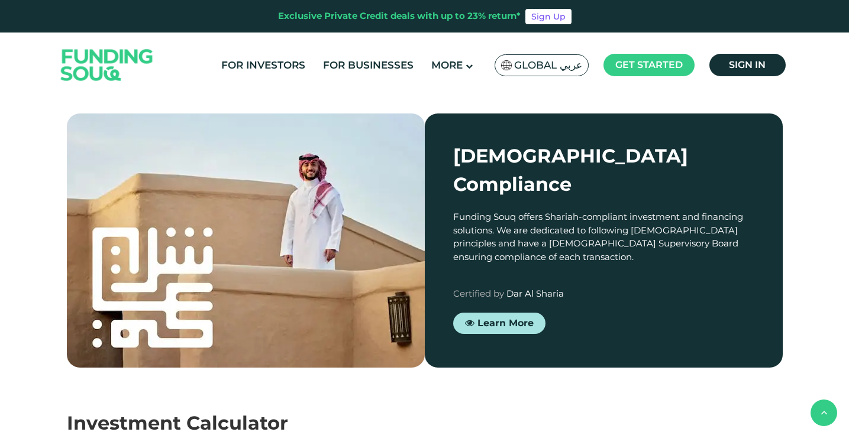 This screenshot has height=432, width=849. Describe the element at coordinates (499, 324) in the screenshot. I see `a: Learn More` at that location.